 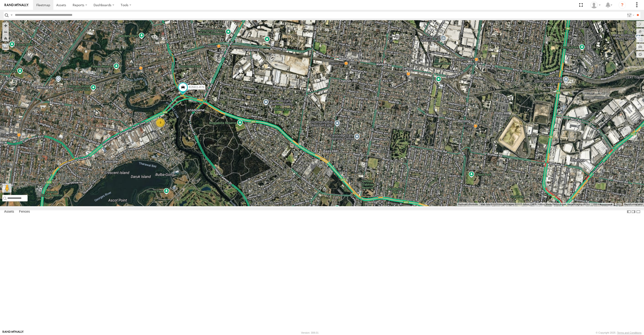 What do you see at coordinates (597, 204) in the screenshot?
I see `span: 200 m` at bounding box center [597, 204].